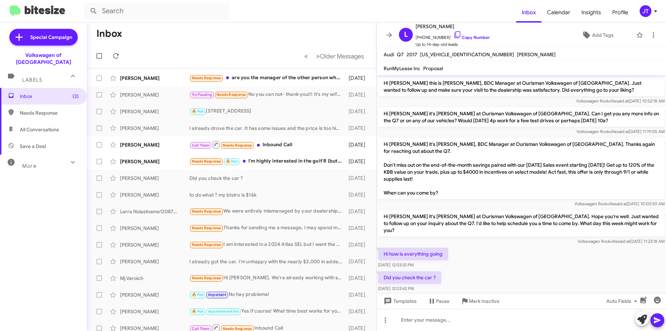  I want to click on div: JT, so click(646, 11).